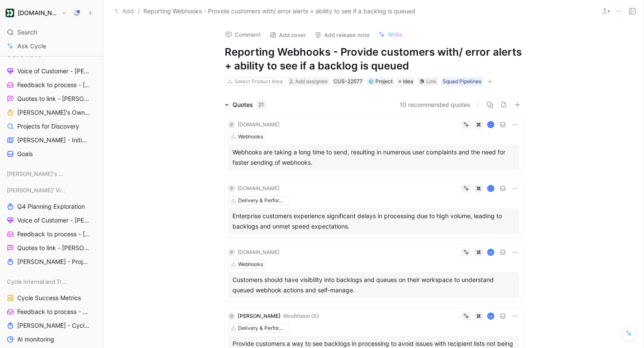 The height and width of the screenshot is (348, 644). Describe the element at coordinates (231, 316) in the screenshot. I see `div: O` at that location.